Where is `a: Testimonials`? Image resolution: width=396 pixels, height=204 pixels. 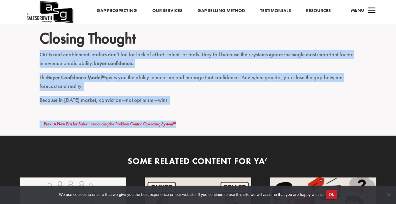 a: Testimonials is located at coordinates (275, 11).